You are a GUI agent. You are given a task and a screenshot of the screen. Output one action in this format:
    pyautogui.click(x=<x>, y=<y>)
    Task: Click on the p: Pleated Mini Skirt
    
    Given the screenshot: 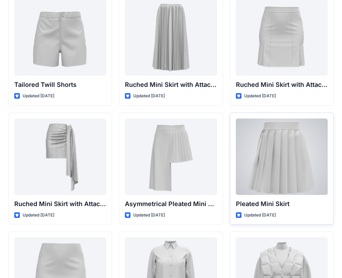 What is the action you would take?
    pyautogui.click(x=282, y=204)
    